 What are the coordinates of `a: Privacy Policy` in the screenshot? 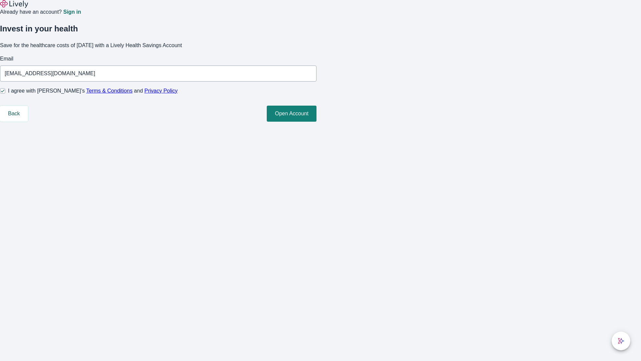 It's located at (161, 90).